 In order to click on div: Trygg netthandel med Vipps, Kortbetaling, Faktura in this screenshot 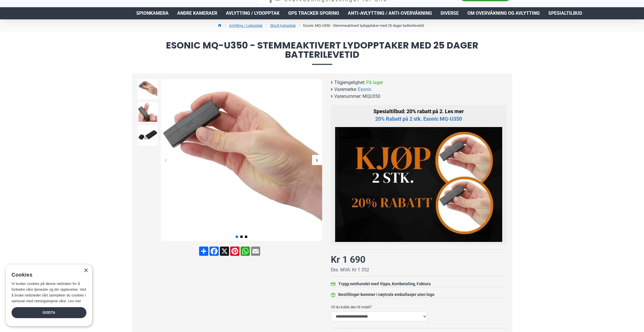, I will do `click(384, 284)`.